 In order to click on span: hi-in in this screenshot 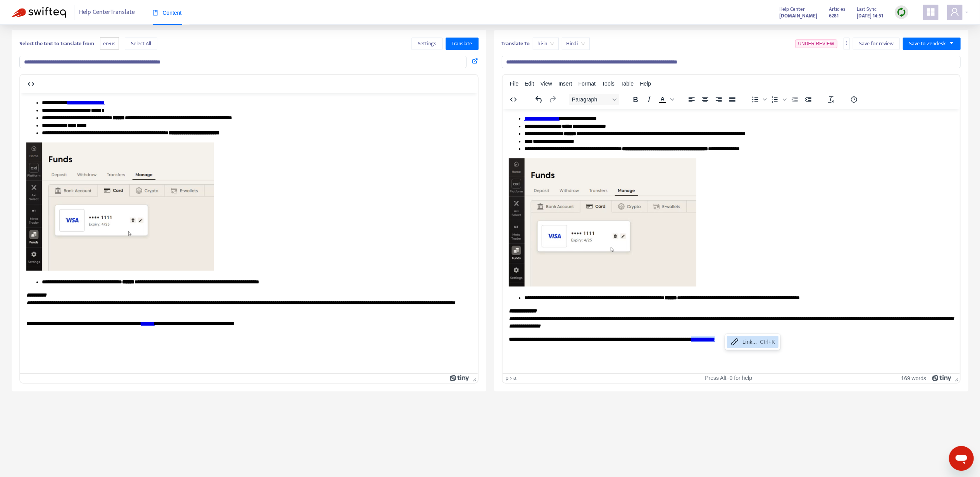, I will do `click(545, 44)`.